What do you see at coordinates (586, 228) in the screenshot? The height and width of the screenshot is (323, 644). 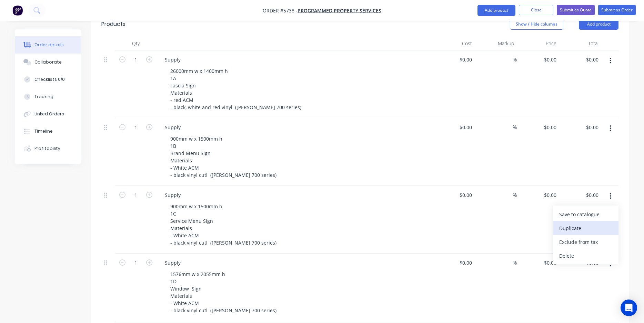 I see `div: Duplicate` at bounding box center [586, 228].